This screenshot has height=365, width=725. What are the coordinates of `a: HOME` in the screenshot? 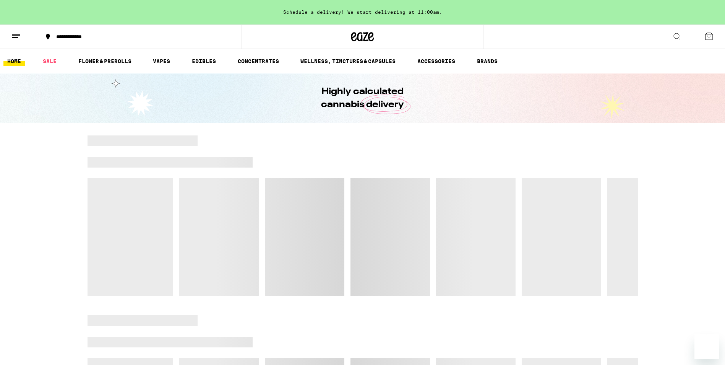 It's located at (14, 61).